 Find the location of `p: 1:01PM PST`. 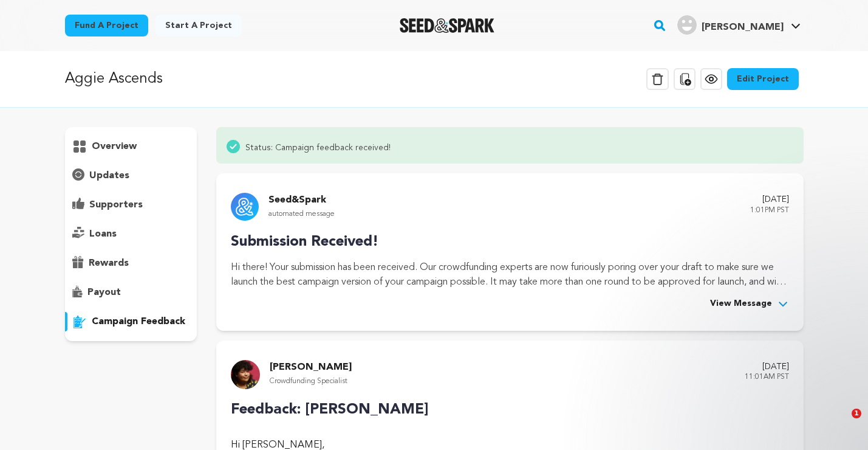

p: 1:01PM PST is located at coordinates (770, 210).